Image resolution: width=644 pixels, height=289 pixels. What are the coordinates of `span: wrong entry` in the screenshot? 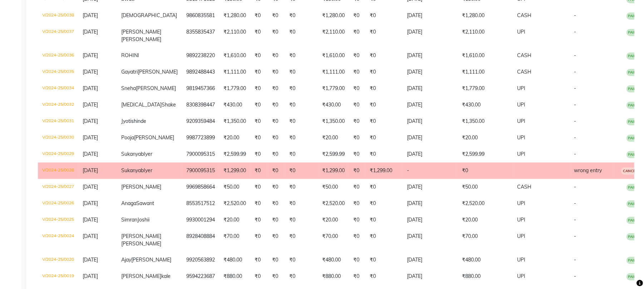 It's located at (588, 170).